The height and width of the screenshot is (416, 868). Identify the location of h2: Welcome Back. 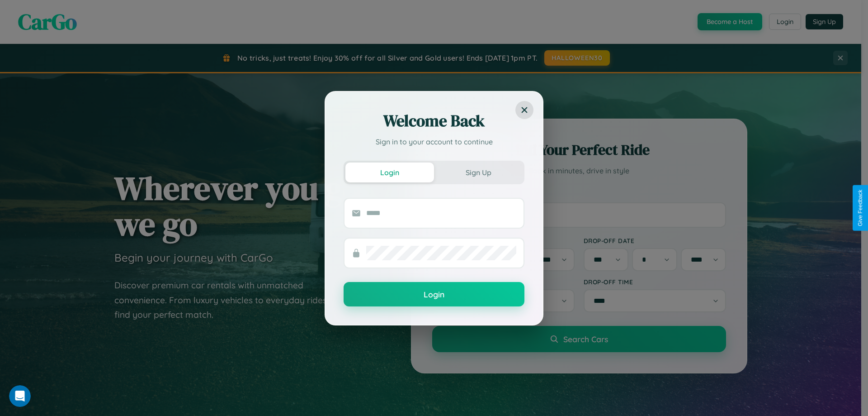
(434, 121).